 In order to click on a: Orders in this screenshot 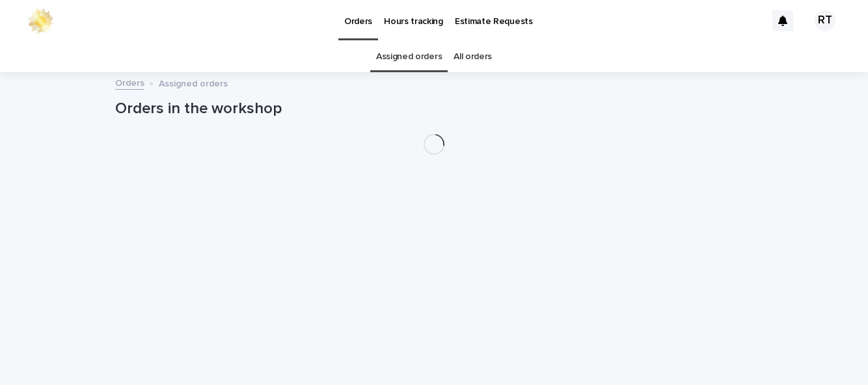, I will do `click(130, 82)`.